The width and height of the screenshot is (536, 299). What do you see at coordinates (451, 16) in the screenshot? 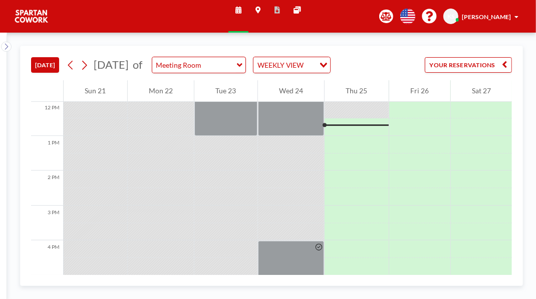
I see `span: KS` at bounding box center [451, 16].